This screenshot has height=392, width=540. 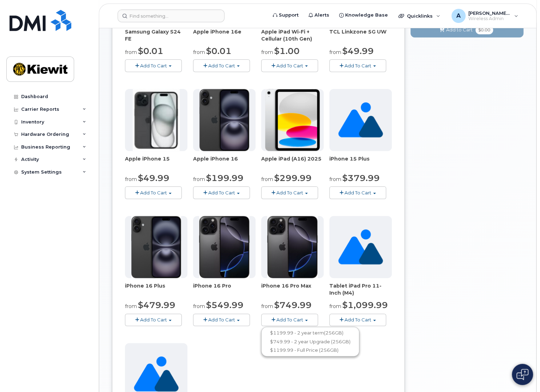 What do you see at coordinates (292, 289) in the screenshot?
I see `div: iPhone 16 Pro Max` at bounding box center [292, 289].